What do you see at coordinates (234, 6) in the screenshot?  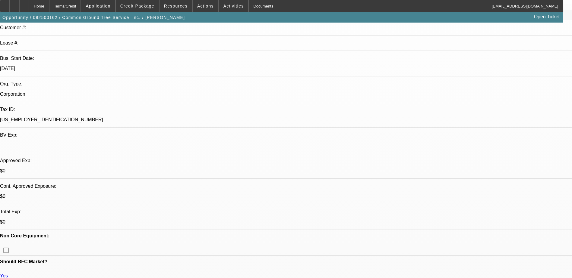 I see `span: Activities` at bounding box center [234, 6].